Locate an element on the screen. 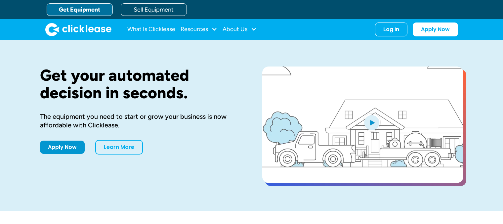  div: About Us is located at coordinates (240, 29).